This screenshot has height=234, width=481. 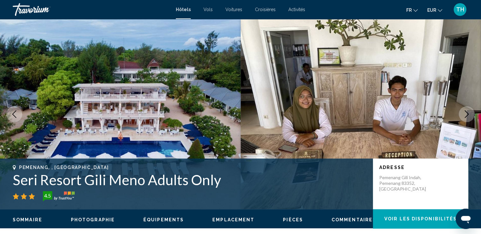 What do you see at coordinates (27, 220) in the screenshot?
I see `span: Sommaire` at bounding box center [27, 220].